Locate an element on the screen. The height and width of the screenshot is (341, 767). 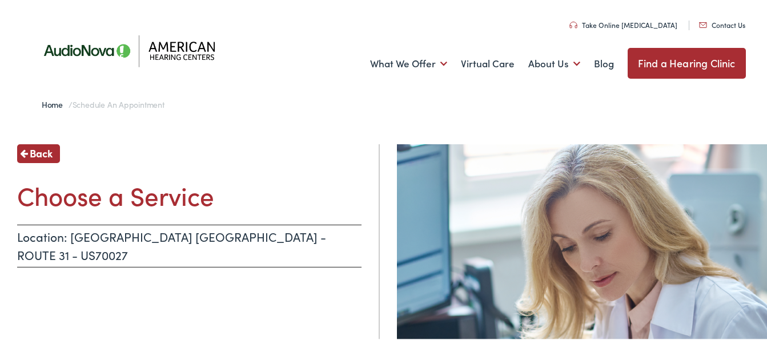
a: Contact Us is located at coordinates (721, 22).